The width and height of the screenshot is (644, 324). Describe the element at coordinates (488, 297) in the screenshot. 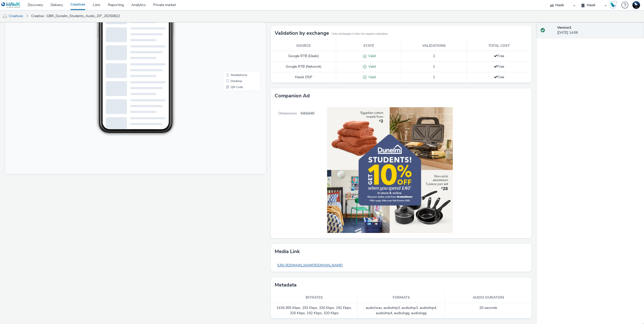

I see `th: Audio duration` at that location.